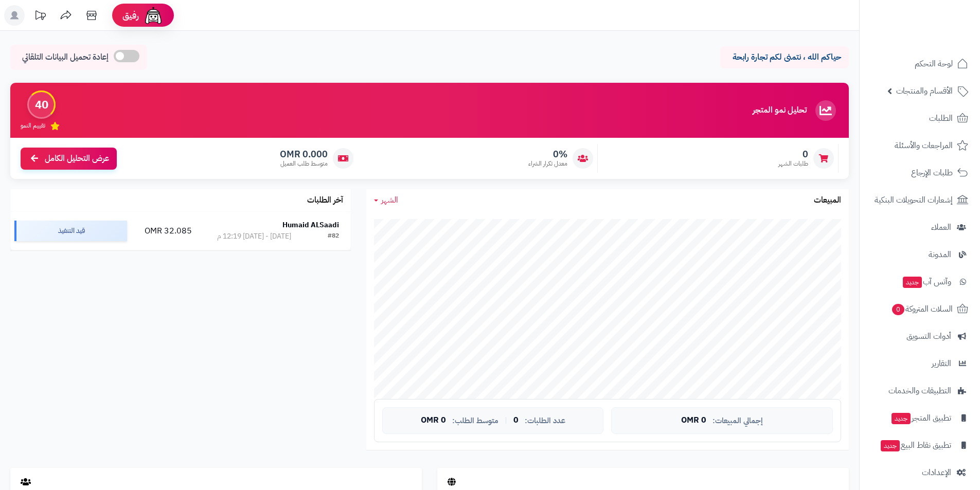  What do you see at coordinates (941, 228) in the screenshot?
I see `span: العملاء` at bounding box center [941, 228].